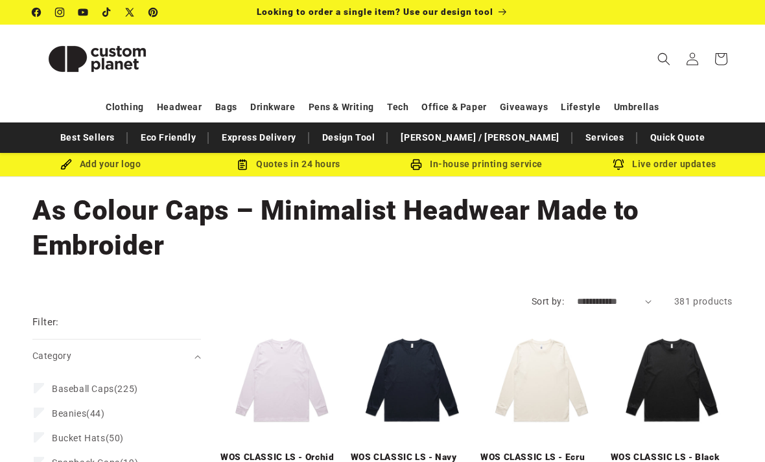  Describe the element at coordinates (397, 107) in the screenshot. I see `a: Tech` at that location.